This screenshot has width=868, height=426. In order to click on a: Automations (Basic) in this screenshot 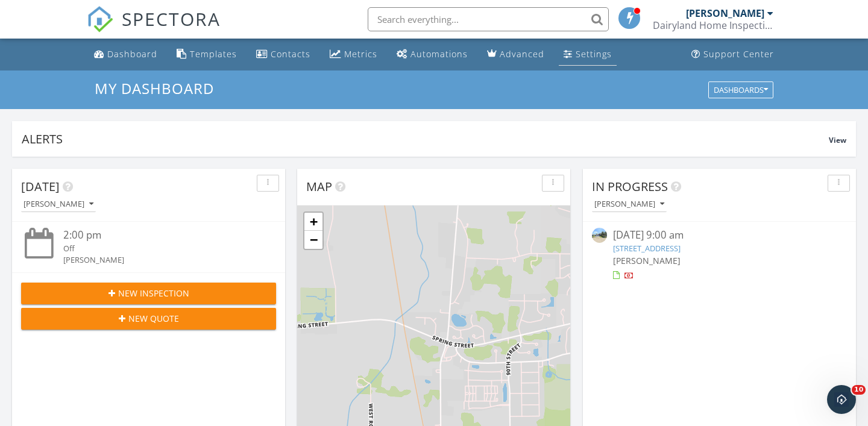, I will do `click(432, 54)`.